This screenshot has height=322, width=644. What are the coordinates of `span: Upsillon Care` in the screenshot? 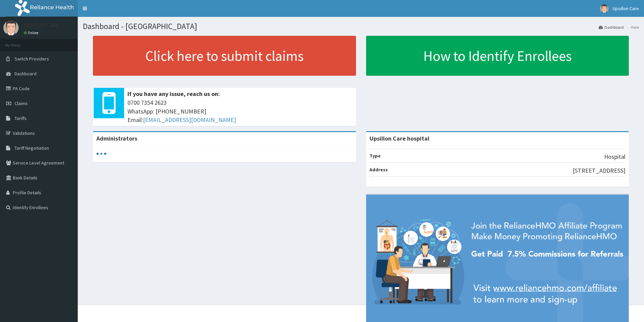 It's located at (626, 9).